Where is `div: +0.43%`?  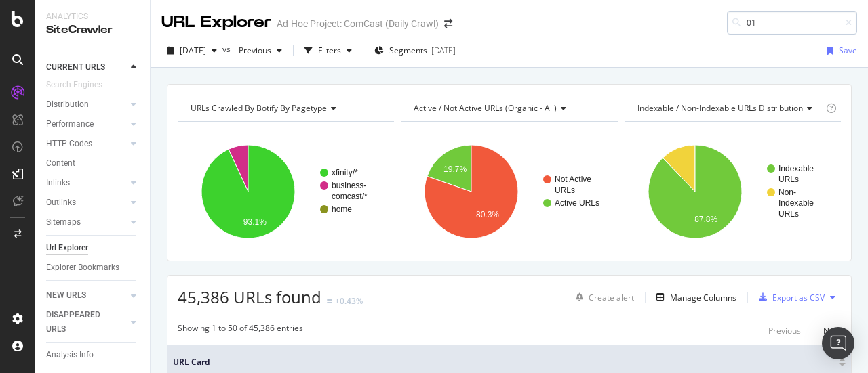 div: +0.43% is located at coordinates (348, 301).